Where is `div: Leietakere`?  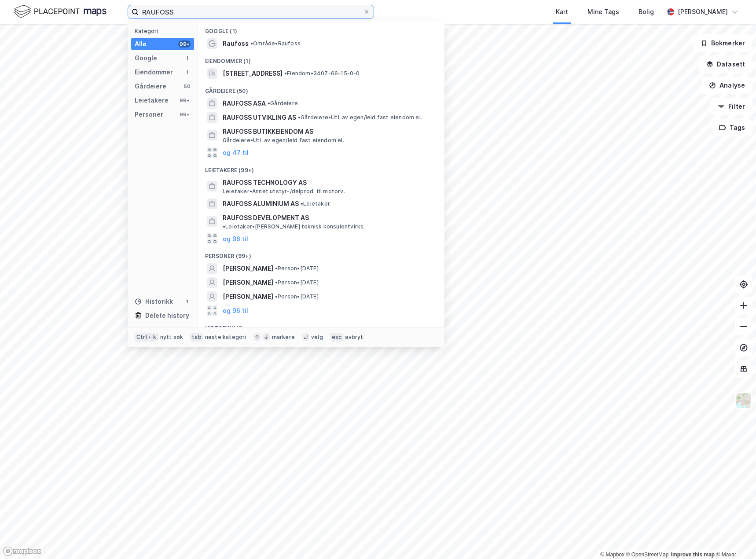 div: Leietakere is located at coordinates (151, 100).